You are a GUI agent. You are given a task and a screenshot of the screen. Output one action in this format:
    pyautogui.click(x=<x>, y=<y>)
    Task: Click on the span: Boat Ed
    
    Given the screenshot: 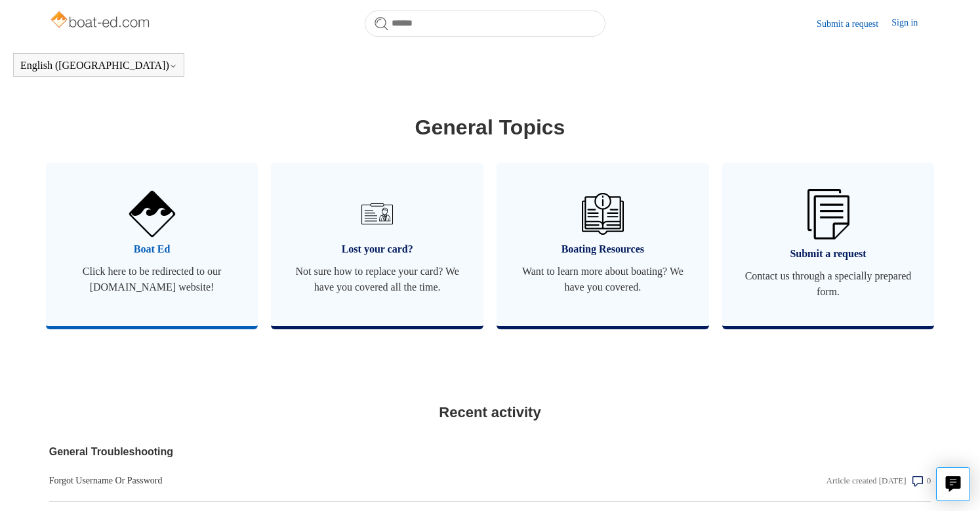 What is the action you would take?
    pyautogui.click(x=152, y=250)
    